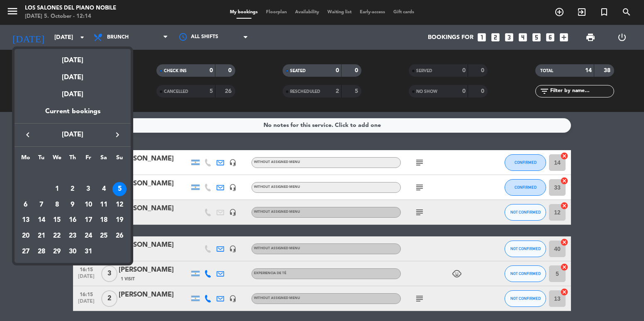 The height and width of the screenshot is (321, 644). What do you see at coordinates (42, 205) in the screenshot?
I see `td: October 7, 2025` at bounding box center [42, 205].